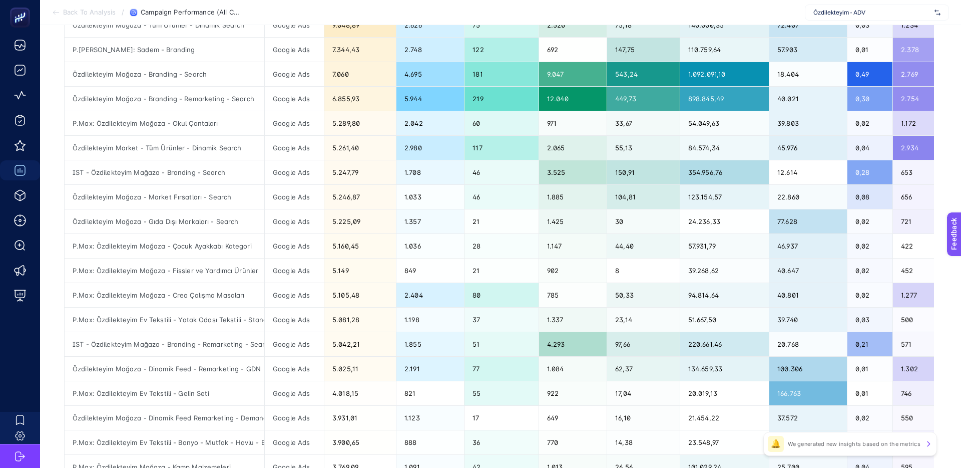 This screenshot has height=468, width=961. I want to click on div: 77, so click(502, 369).